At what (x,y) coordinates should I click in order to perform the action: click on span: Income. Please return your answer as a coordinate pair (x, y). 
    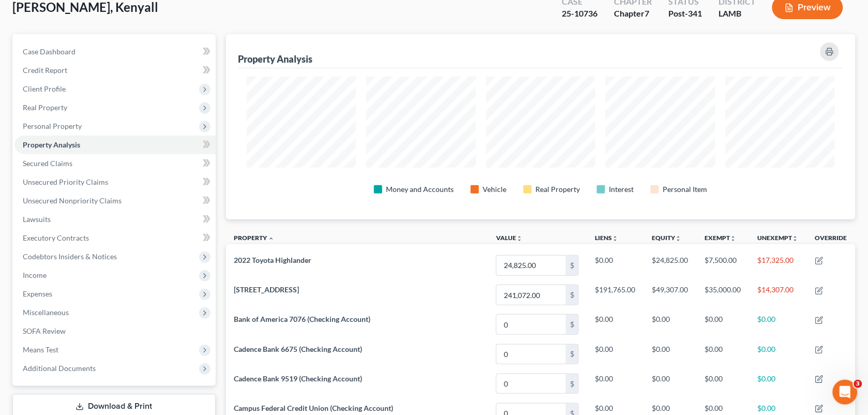
    Looking at the image, I should click on (35, 275).